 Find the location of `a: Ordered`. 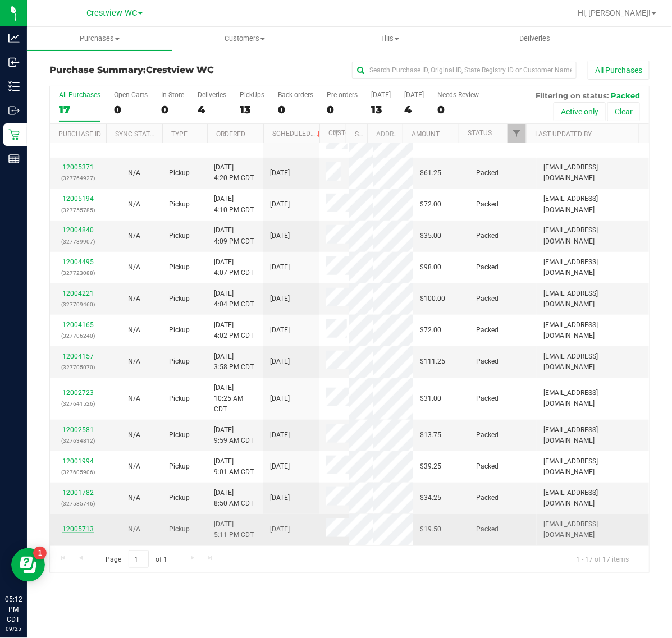

a: Ordered is located at coordinates (231, 134).